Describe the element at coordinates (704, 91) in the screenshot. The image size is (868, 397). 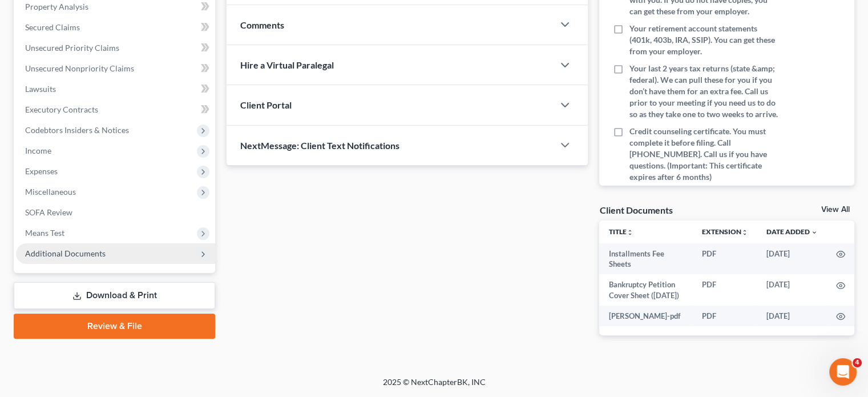
I see `span: Your last 2 years tax returns (state &amp; federal). We can pull these for you if you don’t have ...` at that location.